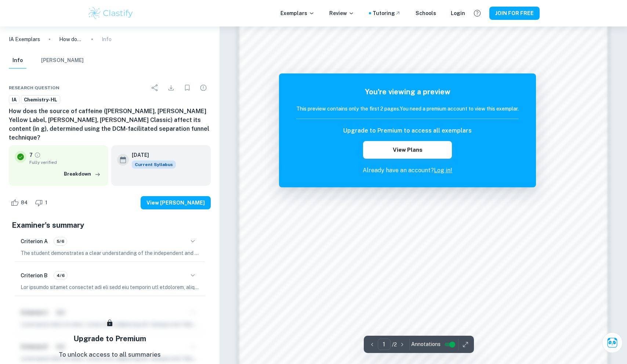 The width and height of the screenshot is (627, 364). I want to click on div: Schools, so click(426, 14).